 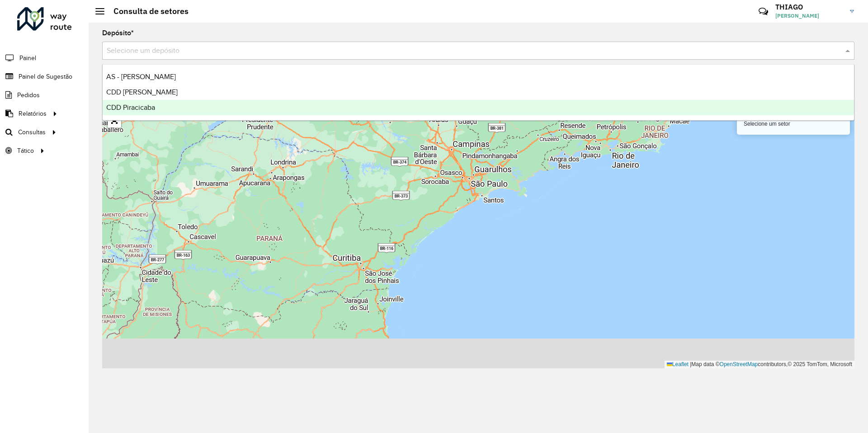 What do you see at coordinates (45, 77) in the screenshot?
I see `span: Painel de Sugestão` at bounding box center [45, 77].